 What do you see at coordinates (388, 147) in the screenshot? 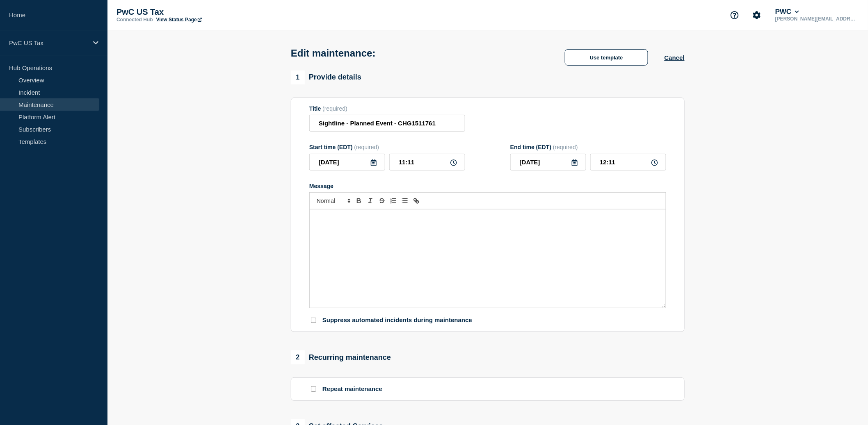
I see `div: Start time (EDT)` at bounding box center [388, 147].